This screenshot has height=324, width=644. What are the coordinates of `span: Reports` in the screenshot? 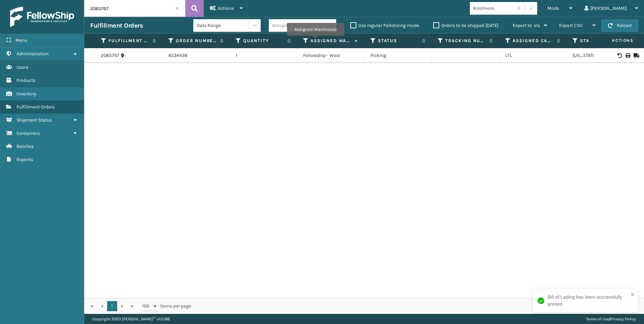 It's located at (24, 159).